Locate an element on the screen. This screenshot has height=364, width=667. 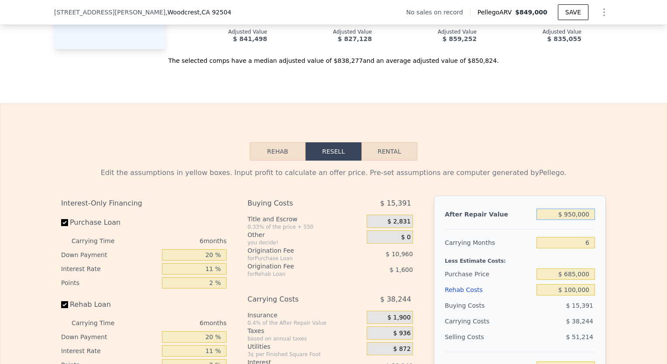
span: $ 51,214 is located at coordinates (580, 337).